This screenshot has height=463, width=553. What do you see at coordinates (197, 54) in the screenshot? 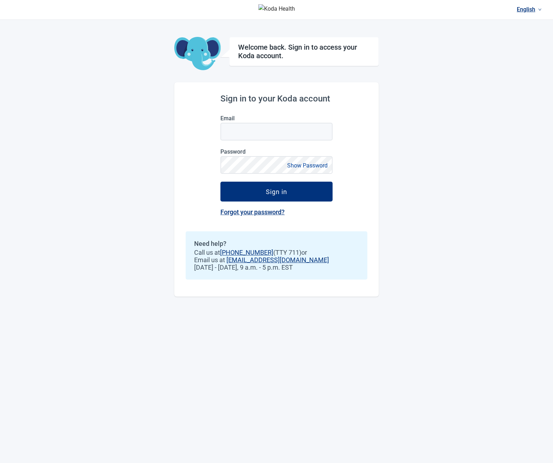
I see `img: Koda Elephant` at bounding box center [197, 54].